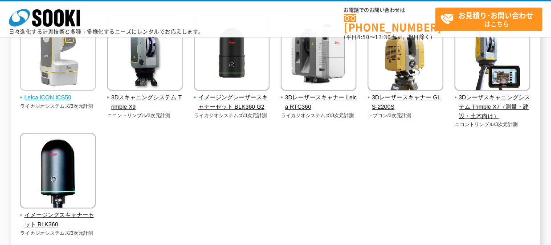  Describe the element at coordinates (58, 216) in the screenshot. I see `a: イメージングスキャナーセット BLK360` at that location.